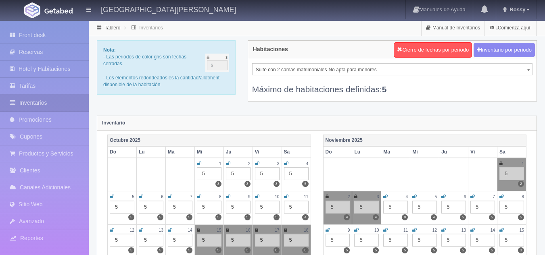 This screenshot has width=545, height=255. I want to click on small: 14, so click(492, 230).